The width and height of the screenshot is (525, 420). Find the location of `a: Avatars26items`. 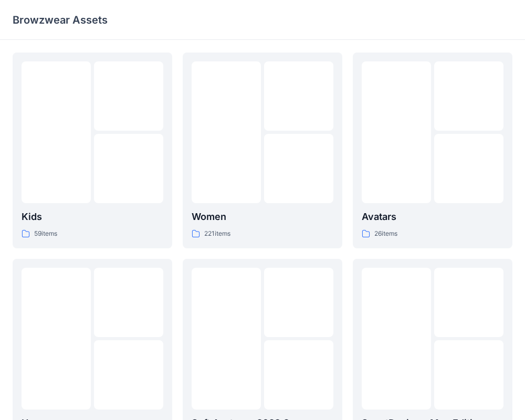

a: Avatars26items is located at coordinates (433, 150).